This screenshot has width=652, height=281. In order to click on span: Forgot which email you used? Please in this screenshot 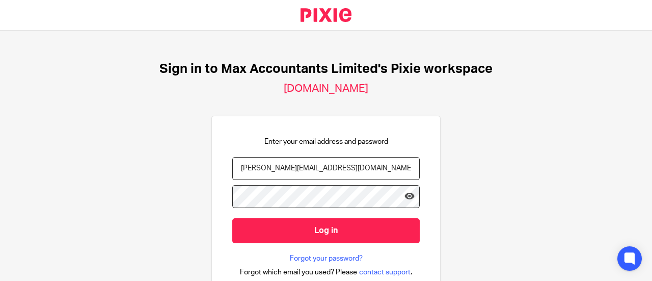, I will do `click(299, 272)`.